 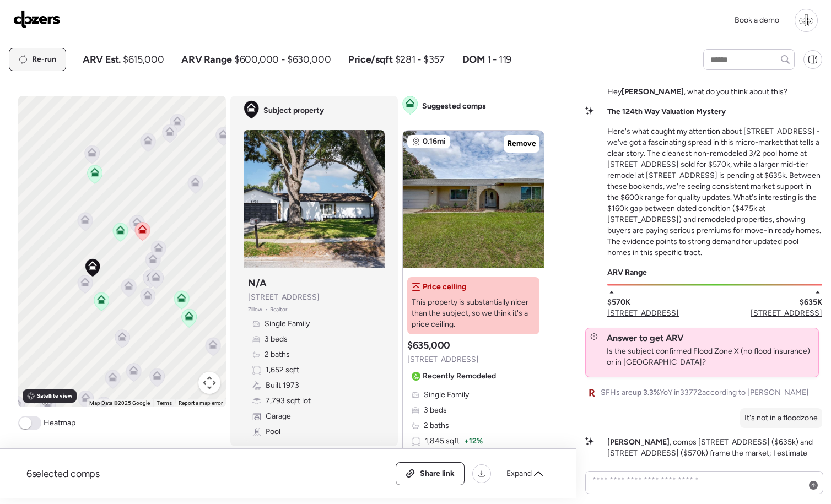 What do you see at coordinates (59, 423) in the screenshot?
I see `span: Heatmap` at bounding box center [59, 423].